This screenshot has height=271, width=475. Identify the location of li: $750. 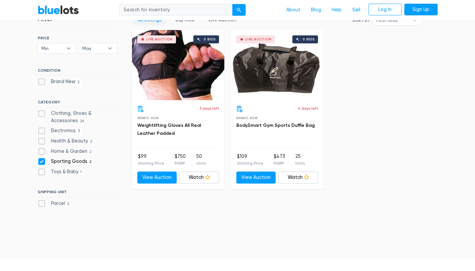
(180, 159).